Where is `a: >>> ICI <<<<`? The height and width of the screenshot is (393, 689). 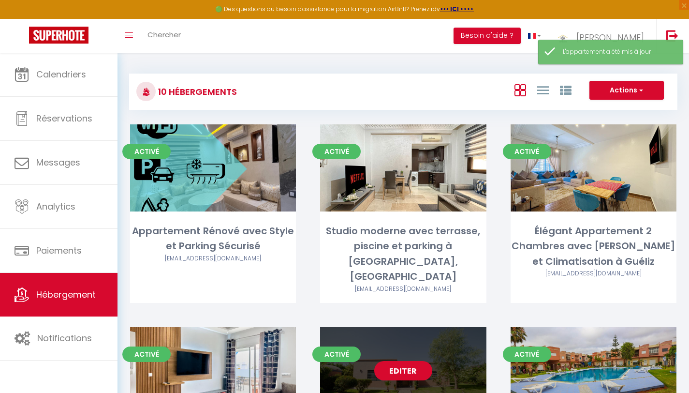
a: >>> ICI <<<< is located at coordinates (457, 9).